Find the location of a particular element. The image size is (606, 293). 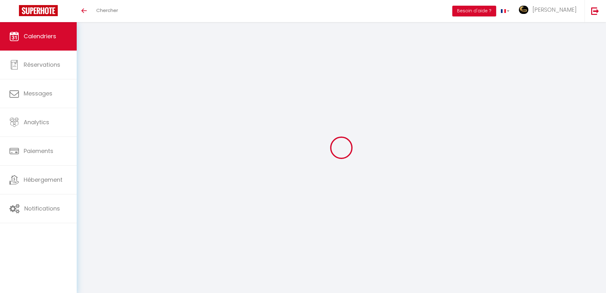

img: Super Booking is located at coordinates (38, 10).